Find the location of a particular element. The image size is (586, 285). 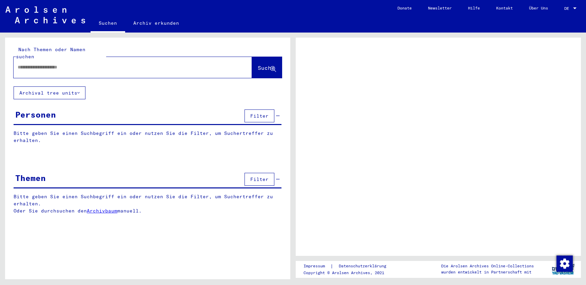

a: Suchen is located at coordinates (108, 24).